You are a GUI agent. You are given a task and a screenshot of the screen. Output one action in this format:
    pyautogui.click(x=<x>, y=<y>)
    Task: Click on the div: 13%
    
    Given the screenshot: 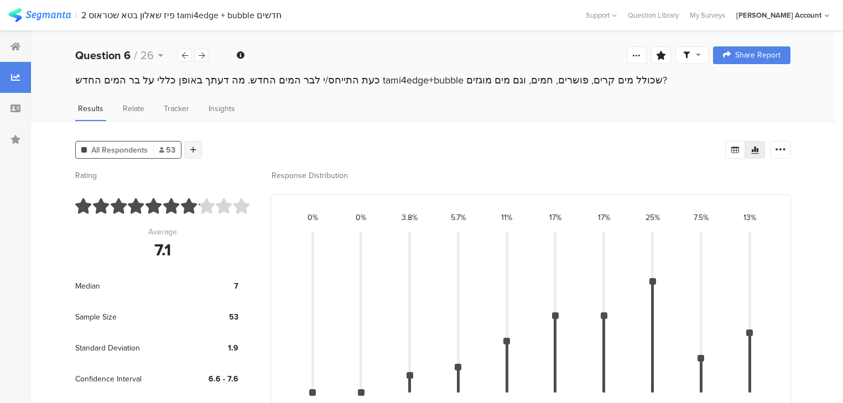 What is the action you would take?
    pyautogui.click(x=750, y=218)
    